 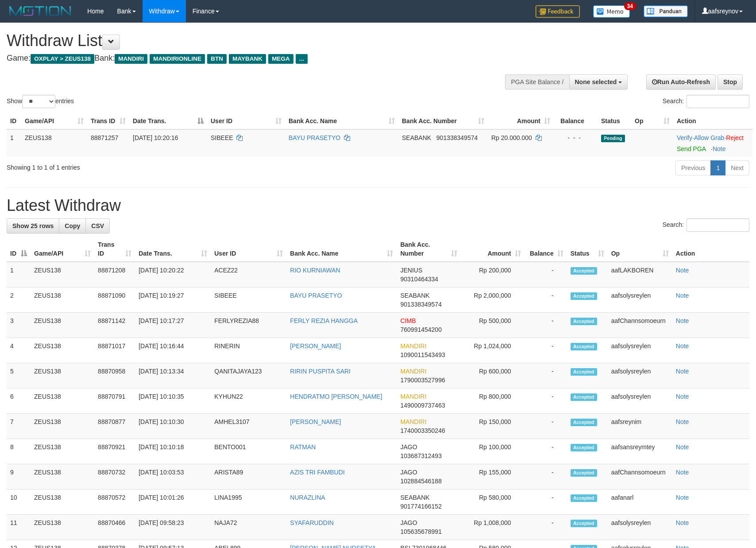 I want to click on td: SIBEEE, so click(x=248, y=300).